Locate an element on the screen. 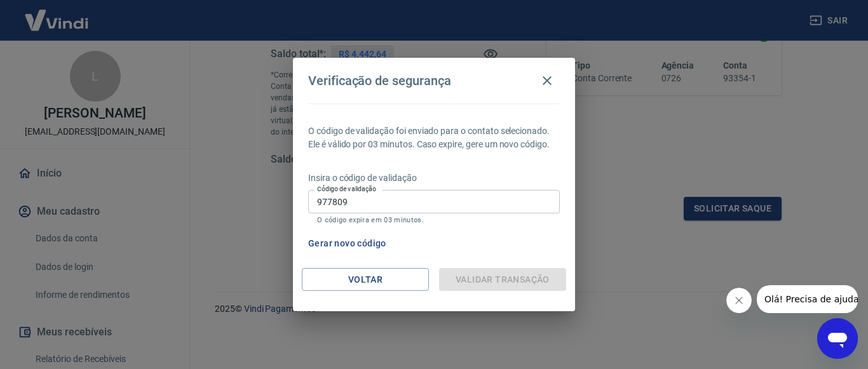 This screenshot has height=369, width=868. button: Voltar is located at coordinates (365, 279).